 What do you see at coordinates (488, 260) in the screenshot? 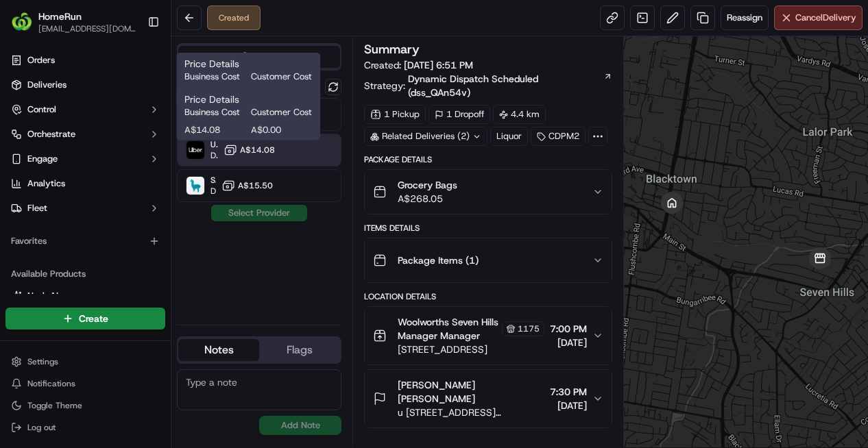
I see `button: Package Items (1)` at bounding box center [488, 260].